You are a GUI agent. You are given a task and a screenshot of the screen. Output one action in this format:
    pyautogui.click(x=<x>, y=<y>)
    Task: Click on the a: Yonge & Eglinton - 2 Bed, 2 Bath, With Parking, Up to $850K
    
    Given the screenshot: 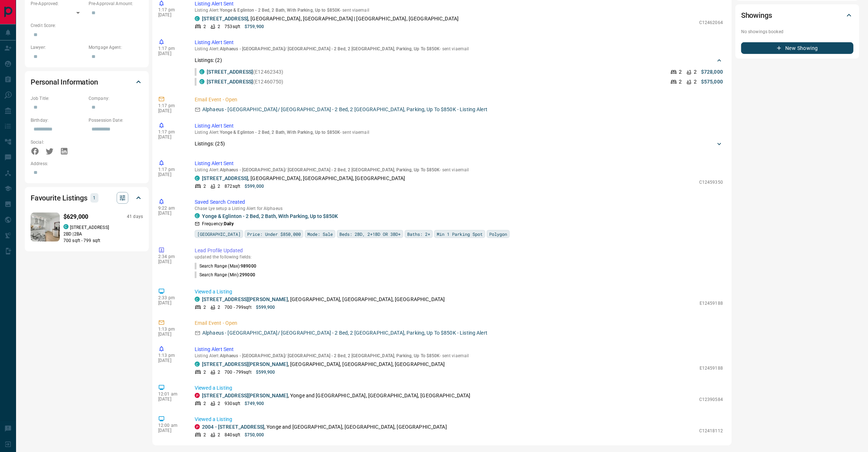 What is the action you would take?
    pyautogui.click(x=270, y=216)
    